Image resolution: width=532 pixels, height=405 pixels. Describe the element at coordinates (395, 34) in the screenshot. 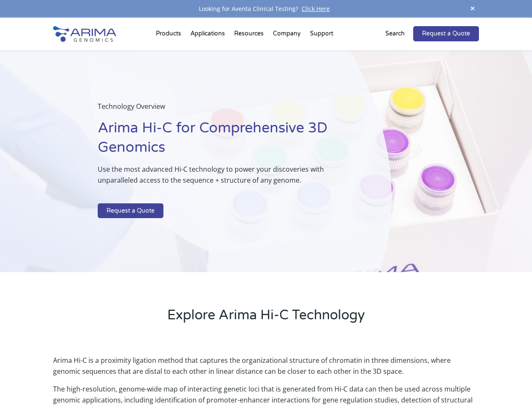

I see `p: Search` at that location.